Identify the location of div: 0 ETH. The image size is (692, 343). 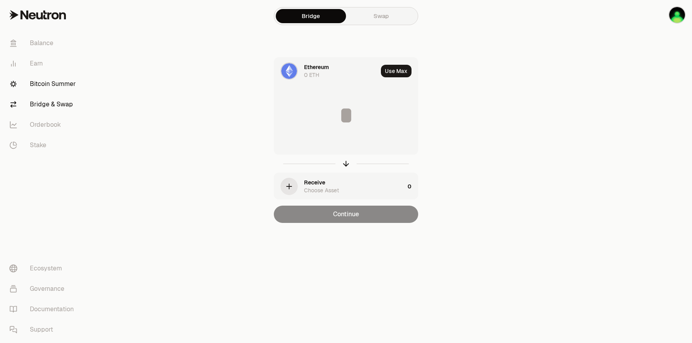
(311, 75).